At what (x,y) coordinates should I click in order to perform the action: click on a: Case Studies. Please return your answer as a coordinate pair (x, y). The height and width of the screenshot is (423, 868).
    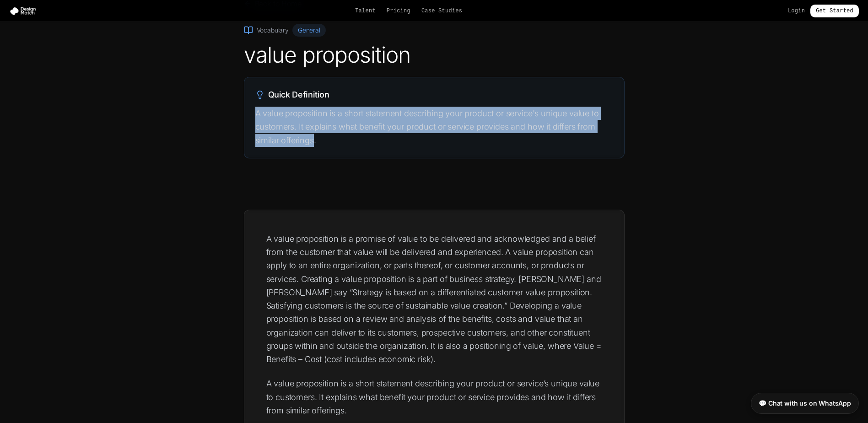
    Looking at the image, I should click on (441, 11).